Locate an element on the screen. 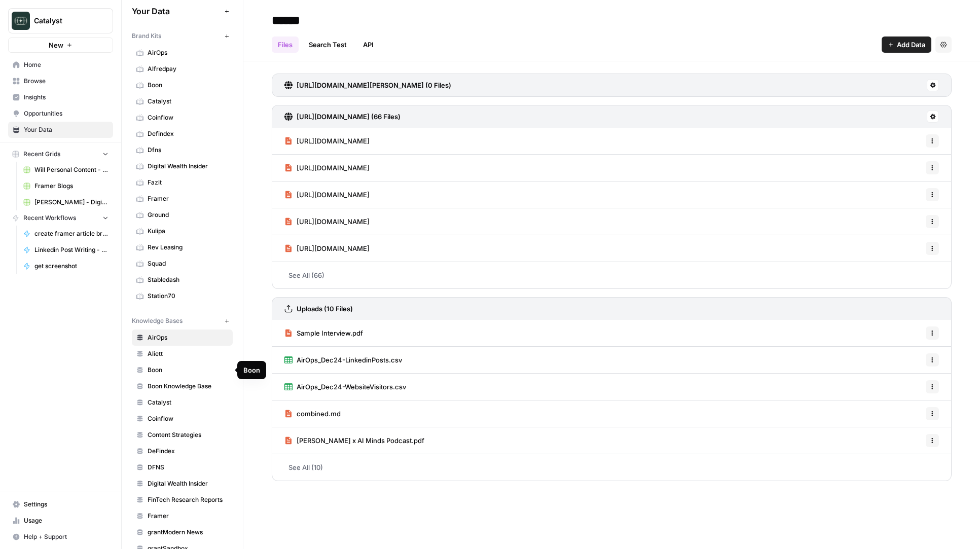  a: Framer is located at coordinates (182, 517).